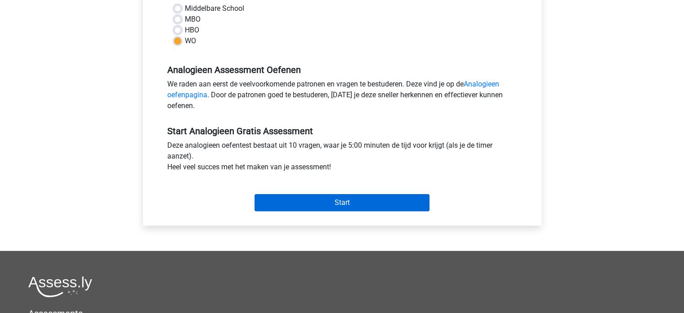 This screenshot has height=313, width=684. What do you see at coordinates (190, 41) in the screenshot?
I see `label: WO` at bounding box center [190, 41].